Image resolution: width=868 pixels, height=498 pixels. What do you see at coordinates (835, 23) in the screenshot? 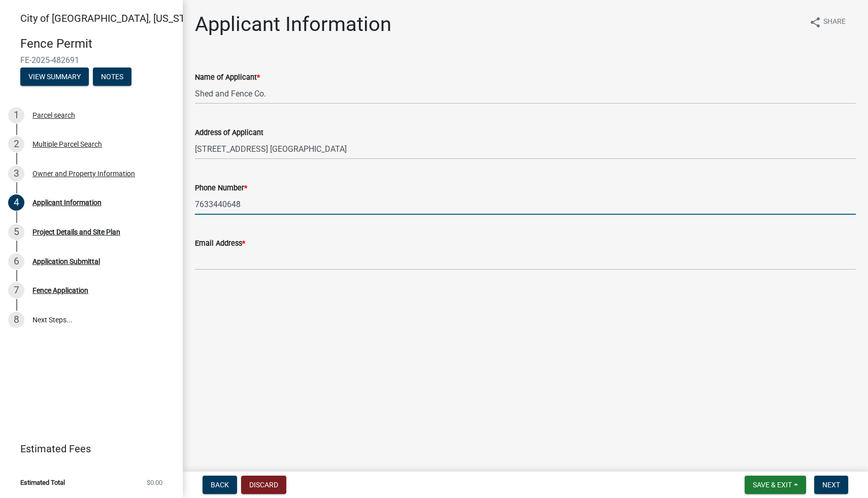
I see `span: Share` at bounding box center [835, 23].